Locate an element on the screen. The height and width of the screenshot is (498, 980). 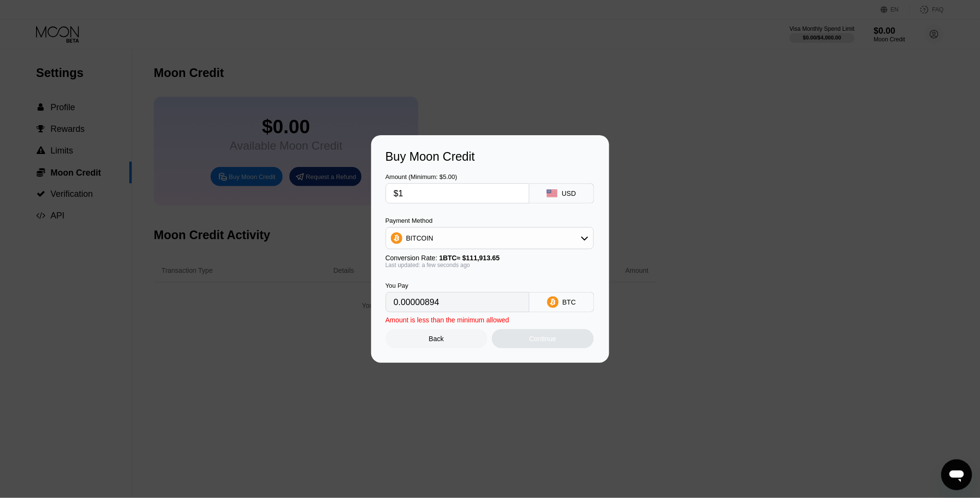
div: Amount (Minimum: $5.00) is located at coordinates (457, 177).